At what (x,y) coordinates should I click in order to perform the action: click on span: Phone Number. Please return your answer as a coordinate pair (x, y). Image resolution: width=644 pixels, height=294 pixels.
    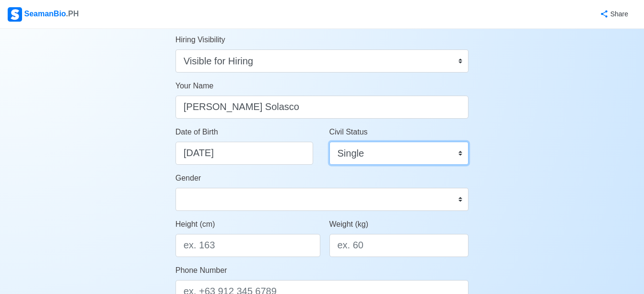
    Looking at the image, I should click on (201, 270).